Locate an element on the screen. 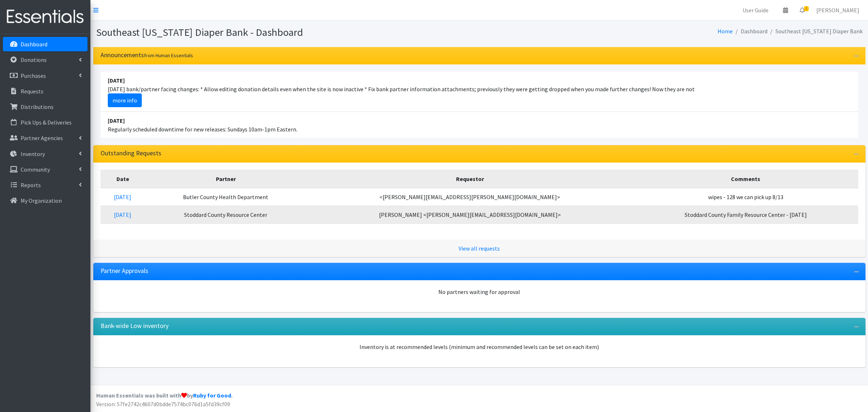 This screenshot has width=868, height=412. h3: Outstanding Requests is located at coordinates (131, 153).